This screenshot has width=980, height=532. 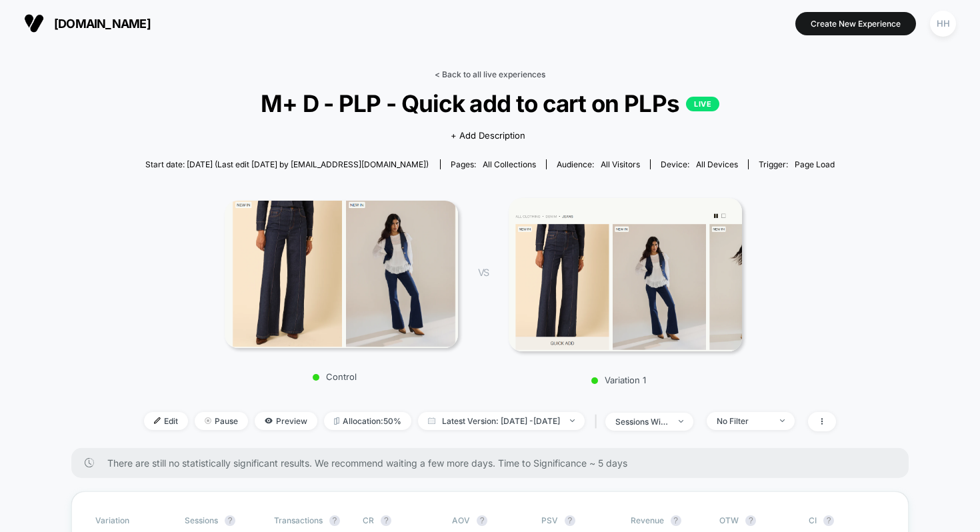 I want to click on span: CR, so click(x=368, y=520).